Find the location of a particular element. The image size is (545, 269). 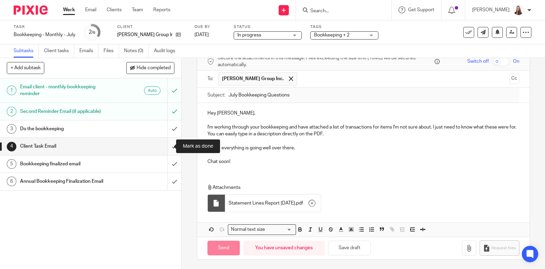

div: 1 is located at coordinates (12, 90).